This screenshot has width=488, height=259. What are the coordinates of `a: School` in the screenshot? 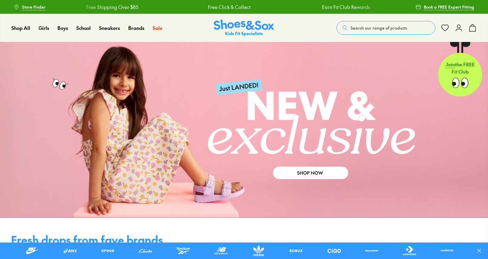 It's located at (83, 28).